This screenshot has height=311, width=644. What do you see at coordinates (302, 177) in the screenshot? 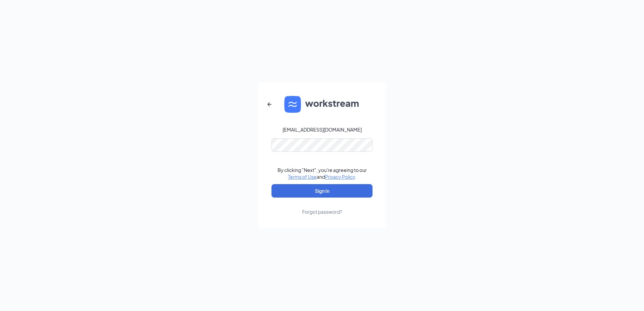
I see `a: Terms of Use` at bounding box center [302, 177].